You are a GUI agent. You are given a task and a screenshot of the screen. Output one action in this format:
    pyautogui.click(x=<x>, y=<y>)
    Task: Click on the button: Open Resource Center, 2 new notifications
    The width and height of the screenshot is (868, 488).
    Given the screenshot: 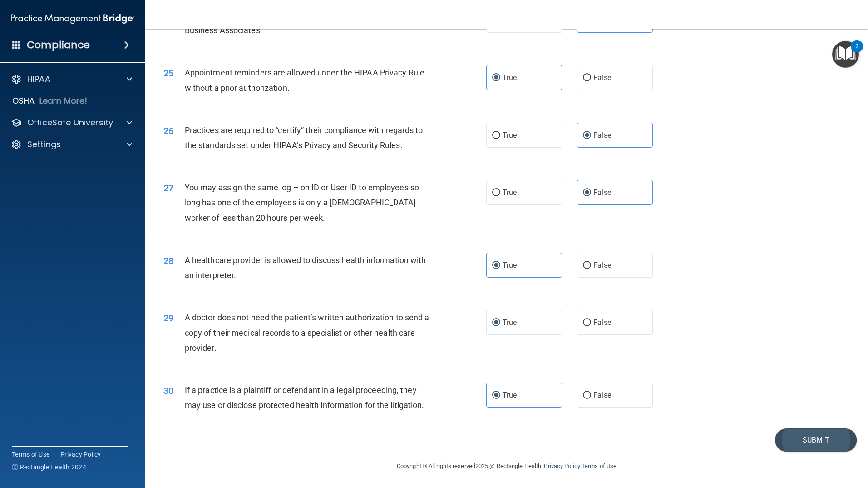 What is the action you would take?
    pyautogui.click(x=845, y=54)
    